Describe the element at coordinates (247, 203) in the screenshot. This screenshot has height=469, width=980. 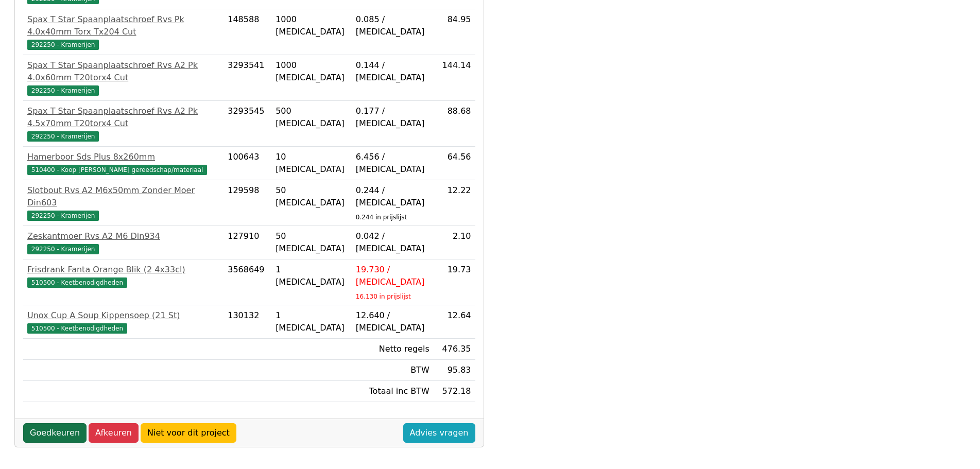
I see `td: 129598` at that location.